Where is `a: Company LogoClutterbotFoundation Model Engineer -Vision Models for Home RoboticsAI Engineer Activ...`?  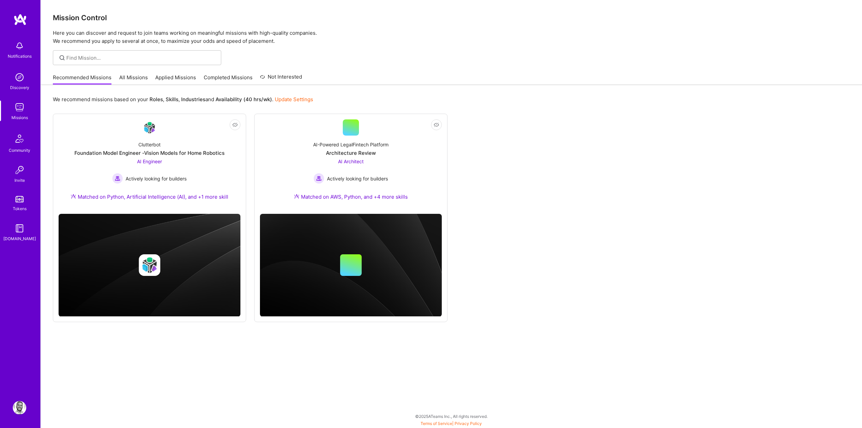
a: Company LogoClutterbotFoundation Model Engineer -Vision Models for Home RoboticsAI Engineer Activ... is located at coordinates (150, 164).